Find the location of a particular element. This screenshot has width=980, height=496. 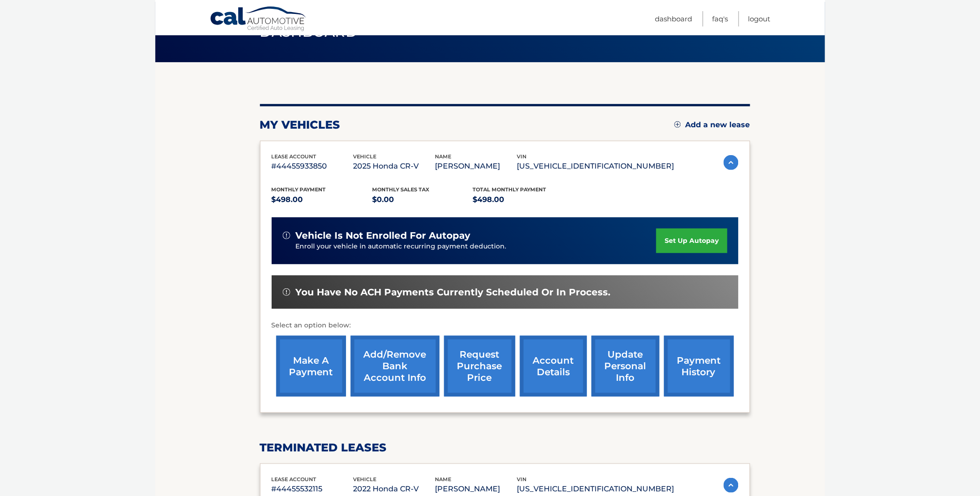

p: Select an option below: is located at coordinates (505, 326).